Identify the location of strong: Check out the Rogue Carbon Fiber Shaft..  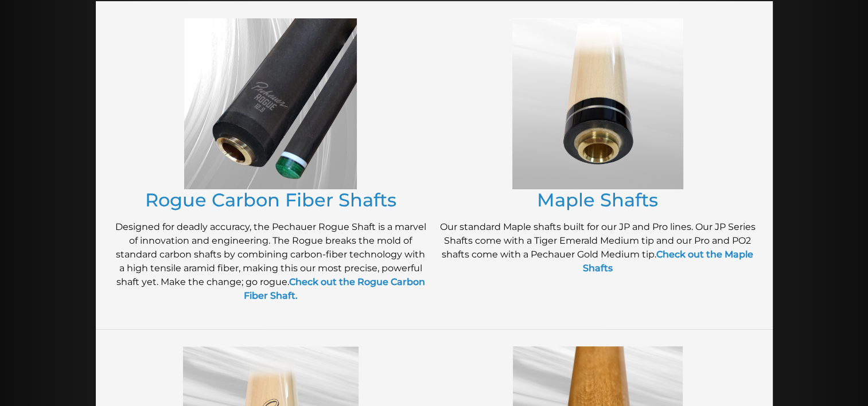
(335, 288).